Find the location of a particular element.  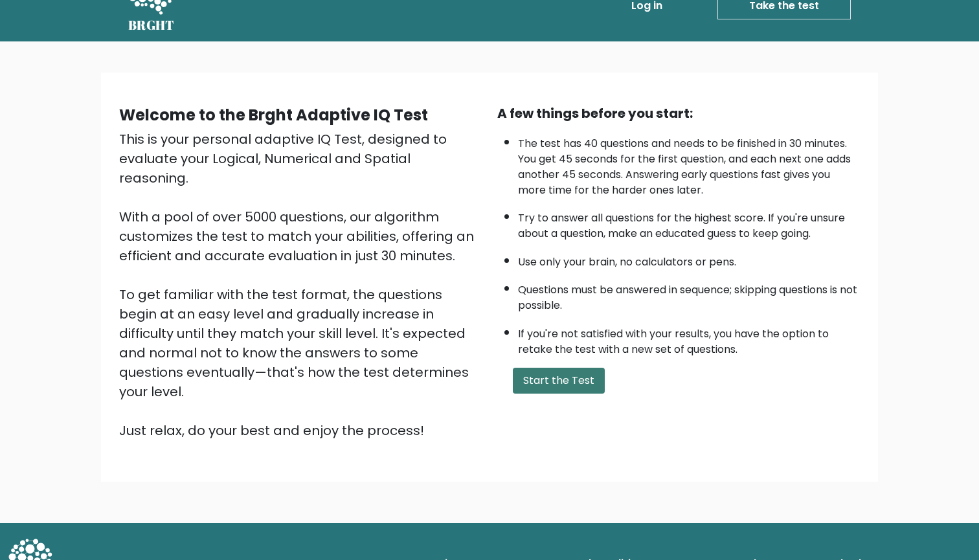

li: Try to answer all questions for the highest score. If you're unsure about a question, make an edu... is located at coordinates (689, 223).